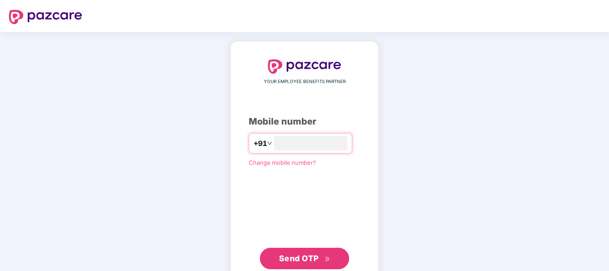 The image size is (609, 271). Describe the element at coordinates (304, 82) in the screenshot. I see `span: YOUR EMPLOYEE BENEFITS PARTNER` at that location.